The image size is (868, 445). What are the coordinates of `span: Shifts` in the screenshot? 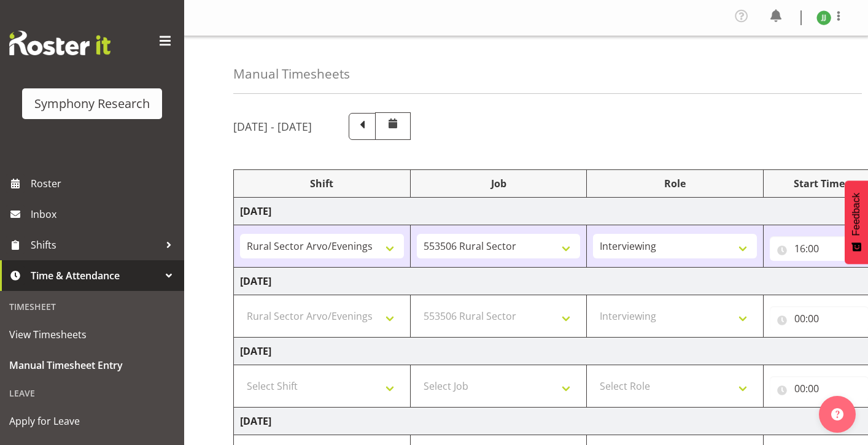 It's located at (95, 245).